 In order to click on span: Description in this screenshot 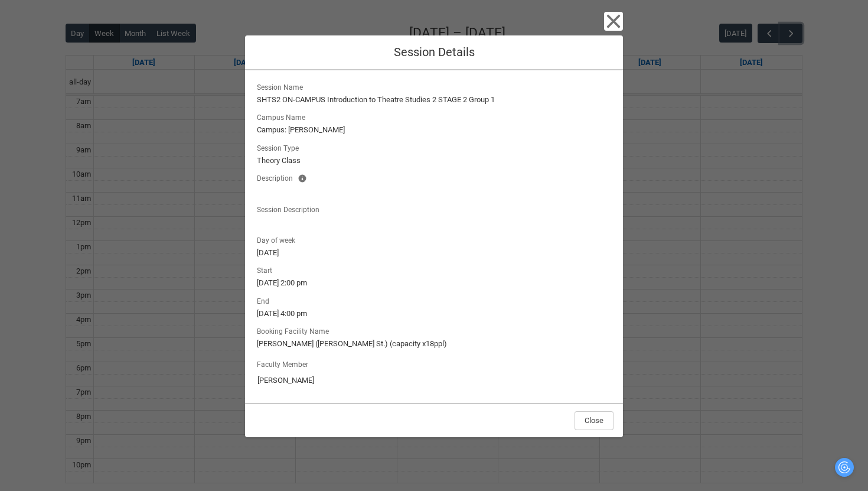, I will do `click(277, 177)`.